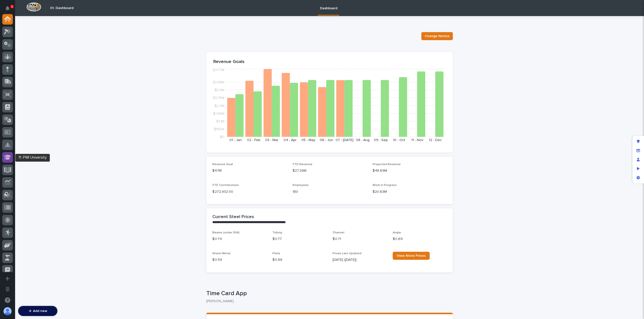  I want to click on button: Start new chat, so click(88, 60).